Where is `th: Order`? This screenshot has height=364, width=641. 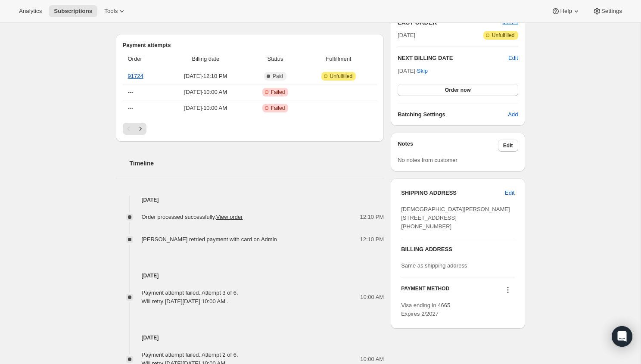
th: Order is located at coordinates (143, 59).